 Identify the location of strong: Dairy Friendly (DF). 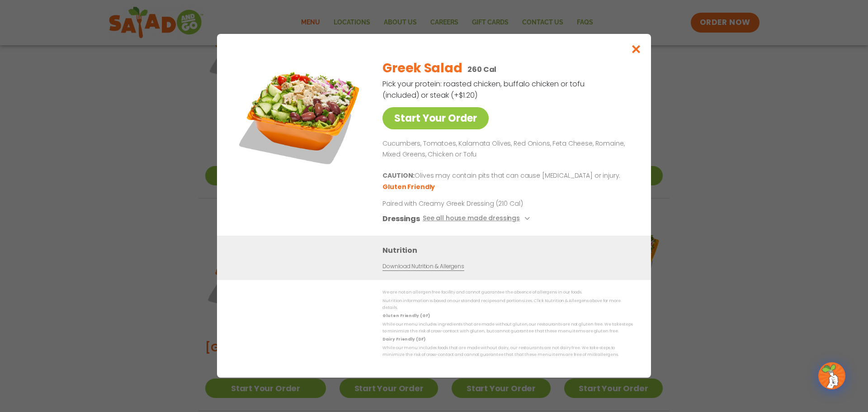
(404, 340).